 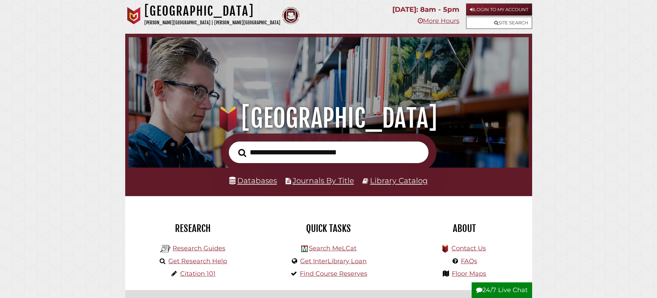 I want to click on h2: About, so click(x=464, y=229).